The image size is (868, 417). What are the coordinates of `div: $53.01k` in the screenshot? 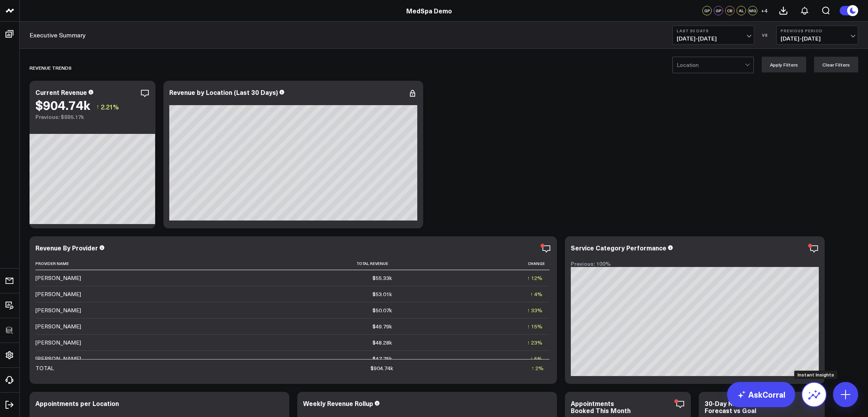 It's located at (382, 294).